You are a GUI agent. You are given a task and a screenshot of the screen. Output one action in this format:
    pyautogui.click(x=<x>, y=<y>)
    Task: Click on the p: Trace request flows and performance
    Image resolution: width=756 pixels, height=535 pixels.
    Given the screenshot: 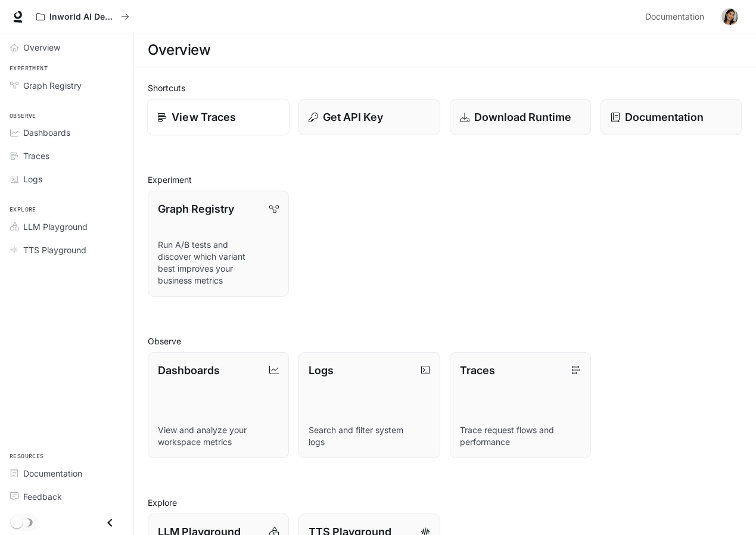 What is the action you would take?
    pyautogui.click(x=520, y=436)
    